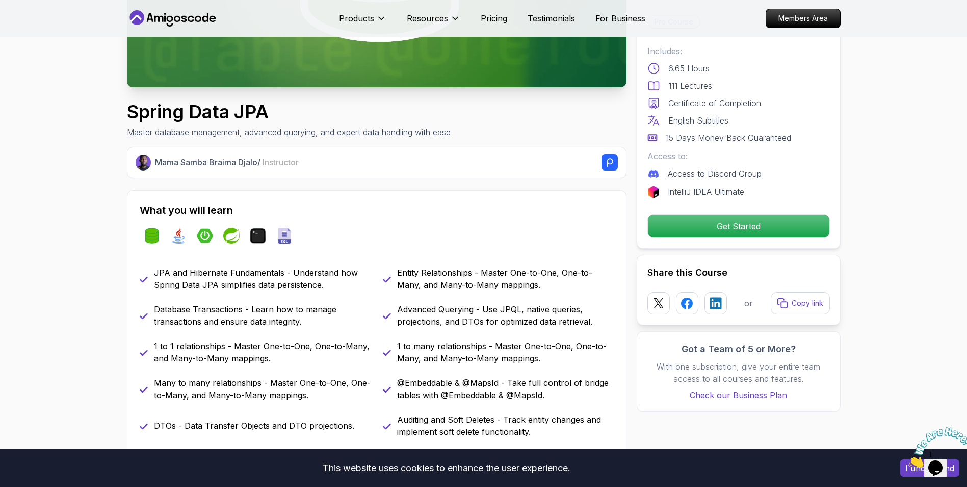  Describe the element at coordinates (505, 425) in the screenshot. I see `p: Auditing and Soft Deletes - Track entity changes and implement soft delete functionality.` at that location.